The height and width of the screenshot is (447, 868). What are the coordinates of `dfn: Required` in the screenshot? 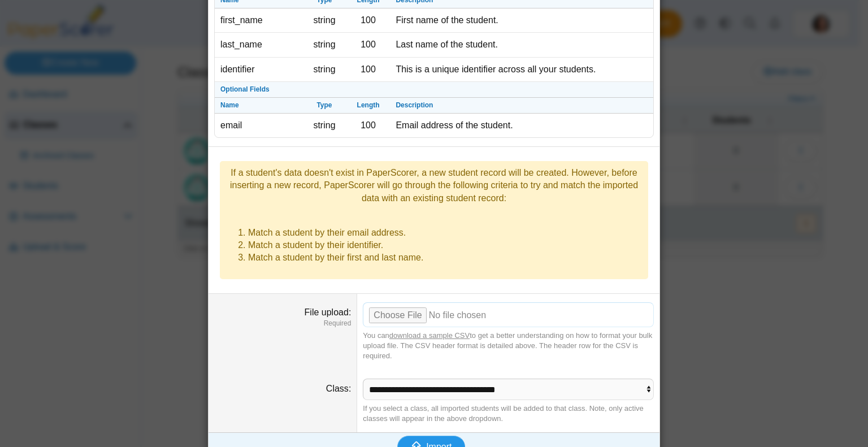 It's located at (283, 323).